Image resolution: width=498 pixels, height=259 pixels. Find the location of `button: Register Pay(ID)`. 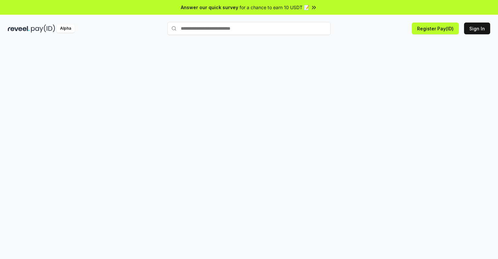

button: Register Pay(ID) is located at coordinates (435, 28).